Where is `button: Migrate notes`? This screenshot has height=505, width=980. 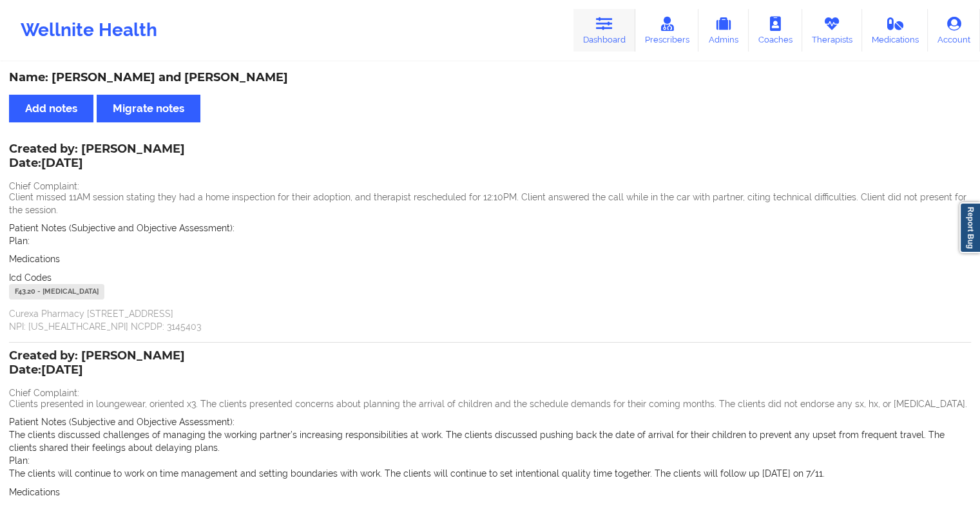 button: Migrate notes is located at coordinates (148, 108).